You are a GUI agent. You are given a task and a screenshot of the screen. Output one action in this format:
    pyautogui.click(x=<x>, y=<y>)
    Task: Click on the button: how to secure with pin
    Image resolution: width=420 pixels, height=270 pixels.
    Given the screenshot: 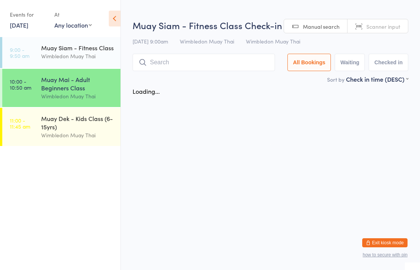 What is the action you would take?
    pyautogui.click(x=385, y=255)
    